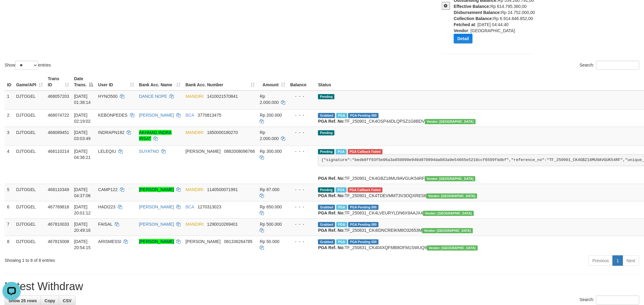 This screenshot has width=644, height=305. I want to click on span: Rp 500.000, so click(271, 224).